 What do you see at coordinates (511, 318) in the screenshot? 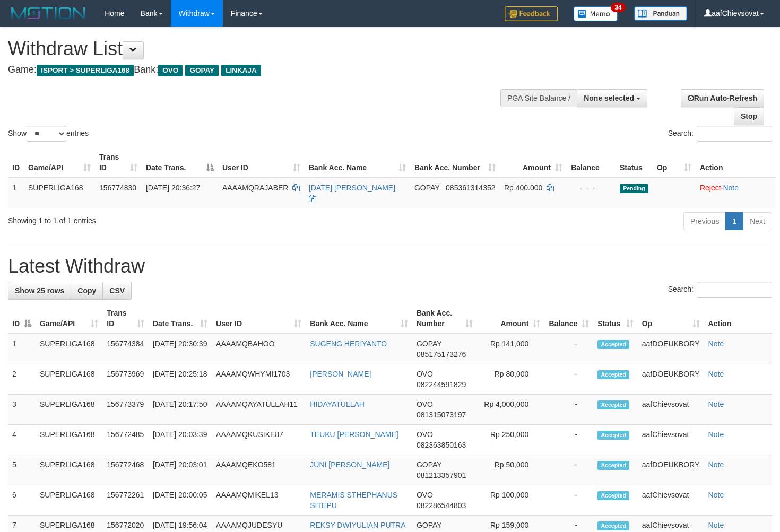
I see `th: Amount: activate to sort column ascending` at bounding box center [511, 318].